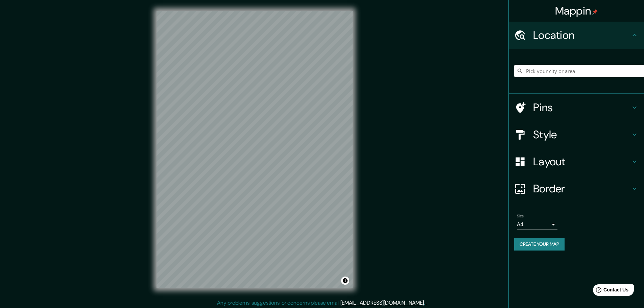 The width and height of the screenshot is (644, 308). What do you see at coordinates (577, 107) in the screenshot?
I see `div: Pins` at bounding box center [577, 107].